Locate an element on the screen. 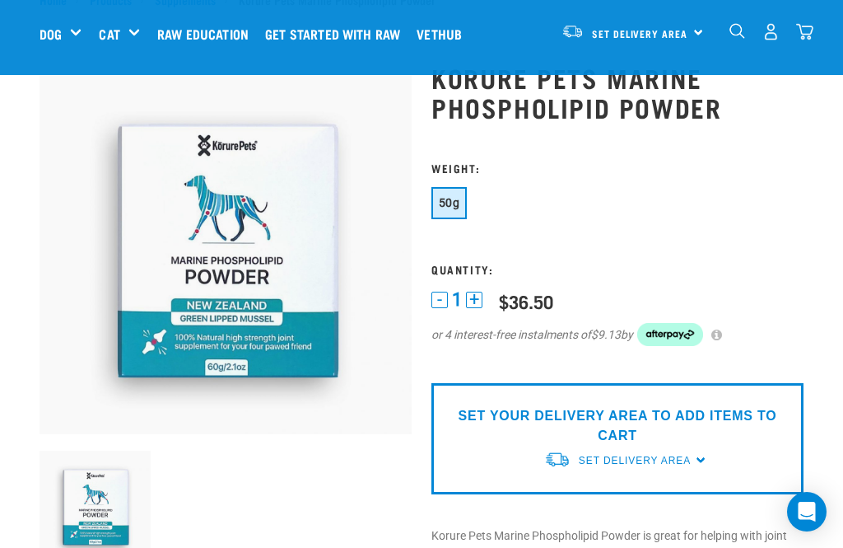  span: 1 is located at coordinates (457, 299).